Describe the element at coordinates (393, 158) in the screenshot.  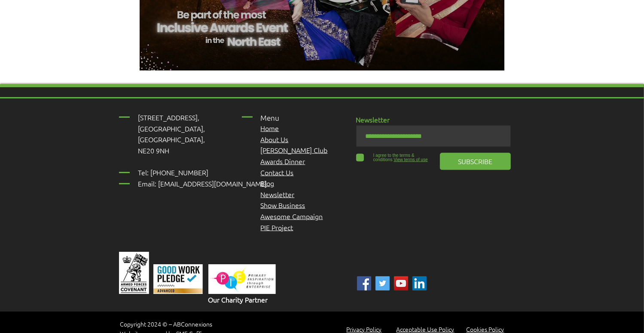
I see `span: I agree to the terms & conditions` at that location.